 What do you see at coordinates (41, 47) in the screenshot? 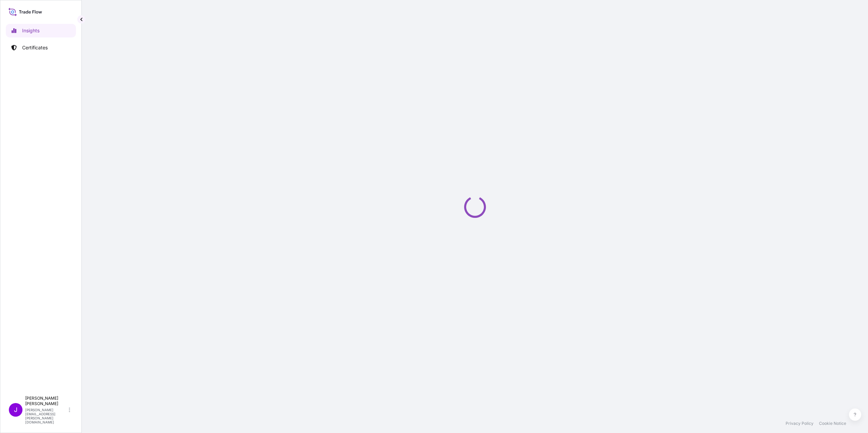
I see `a: Certificates` at bounding box center [41, 47].